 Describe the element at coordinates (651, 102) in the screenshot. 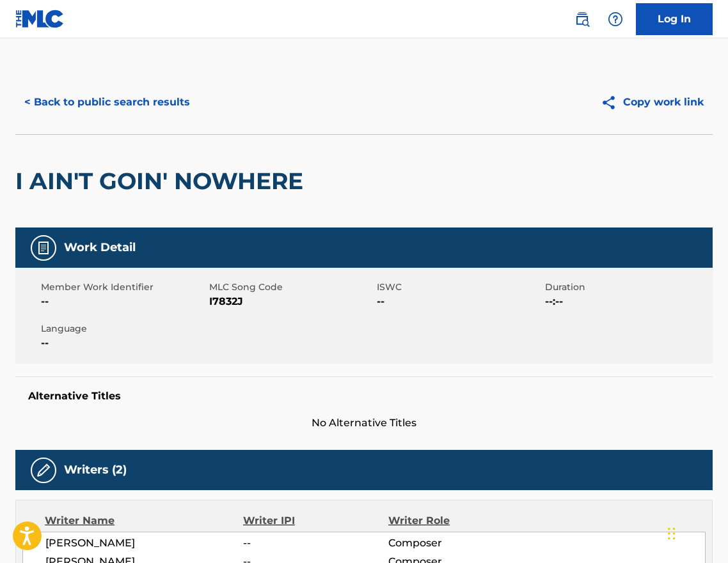

I see `button: Copy work link` at that location.